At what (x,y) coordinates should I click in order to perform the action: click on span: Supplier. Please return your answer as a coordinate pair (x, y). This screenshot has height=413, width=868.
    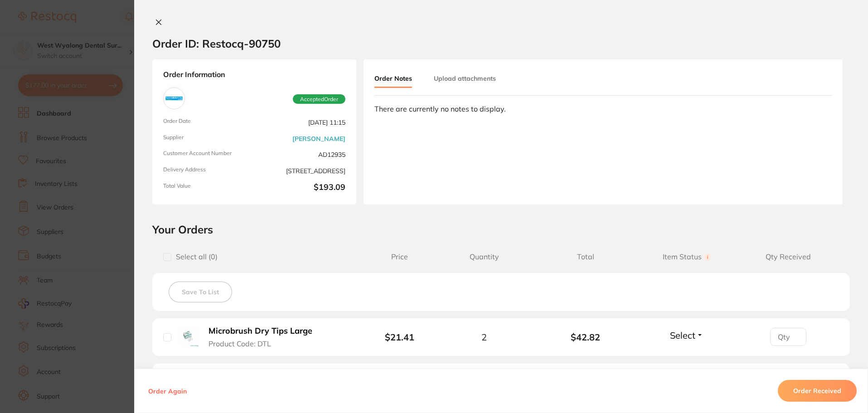
    Looking at the image, I should click on (207, 138).